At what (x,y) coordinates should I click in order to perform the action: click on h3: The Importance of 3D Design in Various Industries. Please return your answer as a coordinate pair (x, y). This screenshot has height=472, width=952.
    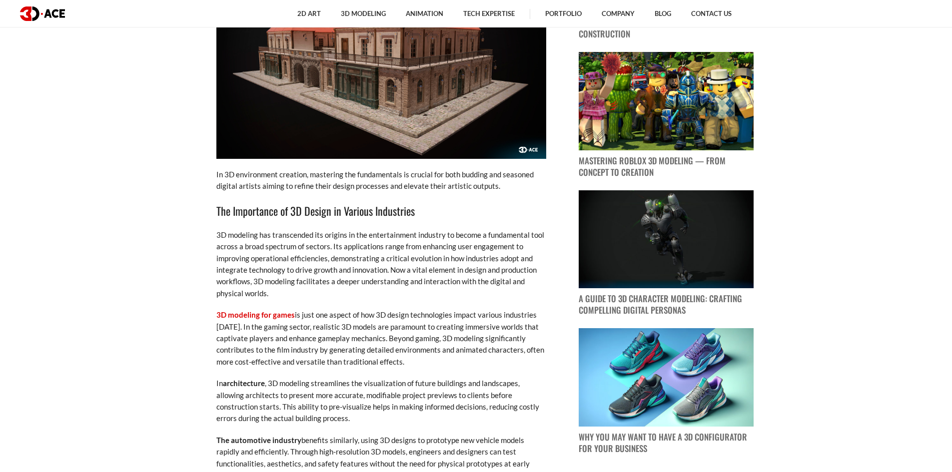
    Looking at the image, I should click on (381, 211).